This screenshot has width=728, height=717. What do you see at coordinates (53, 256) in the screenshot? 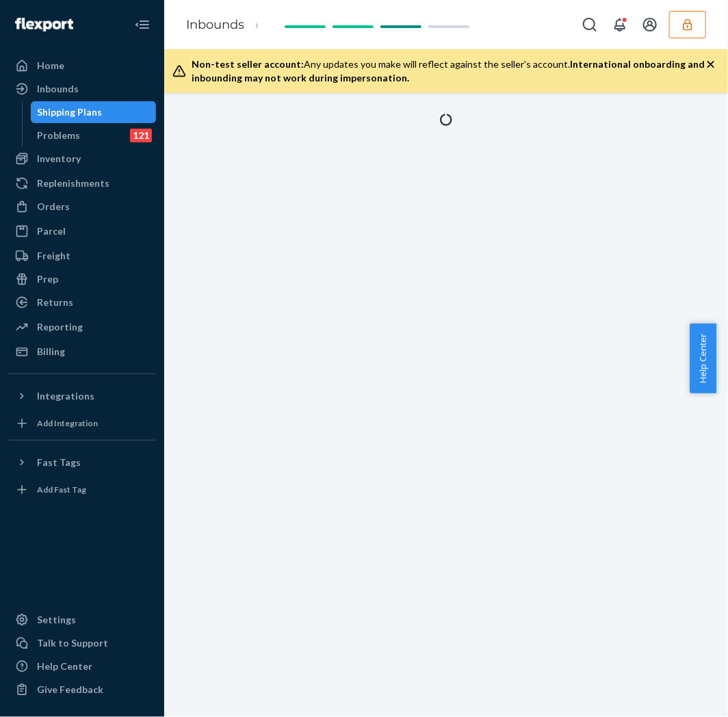
I see `div: Freight` at bounding box center [53, 256].